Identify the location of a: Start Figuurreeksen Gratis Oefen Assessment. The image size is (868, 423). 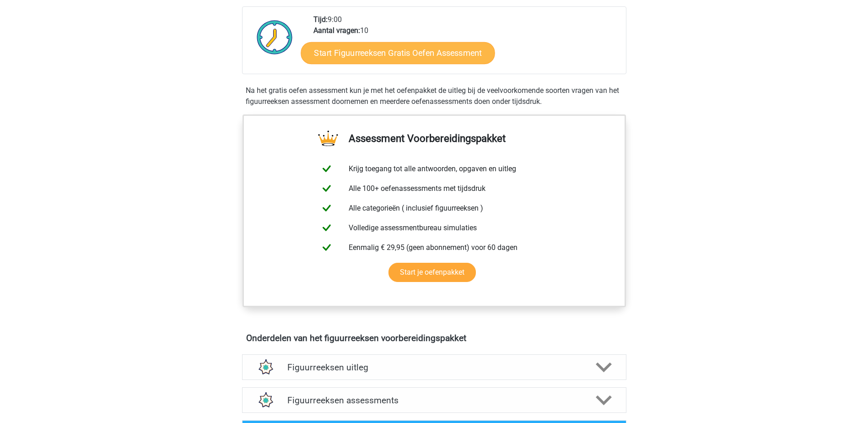
(398, 53).